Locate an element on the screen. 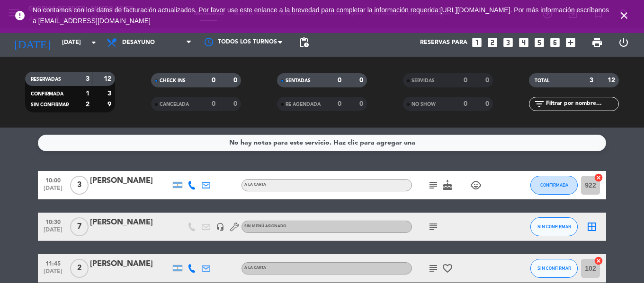 The image size is (644, 283). input: Filtrar por nombre... is located at coordinates (581, 104).